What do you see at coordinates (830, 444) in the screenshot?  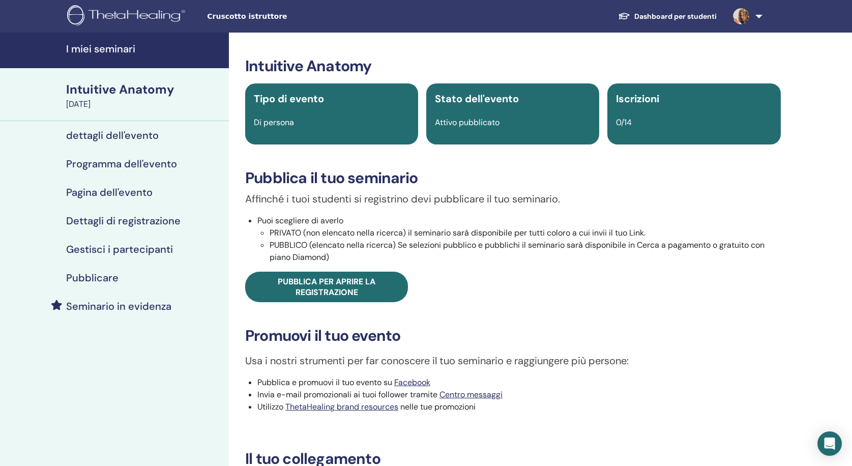 I see `div: Open Intercom Messenger` at bounding box center [830, 444].